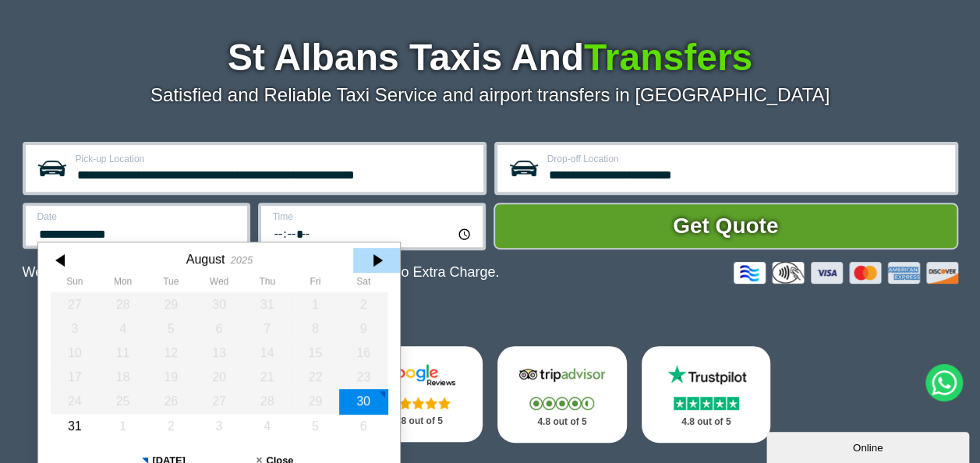 The height and width of the screenshot is (463, 980). What do you see at coordinates (363, 304) in the screenshot?
I see `div: 02 August 2025` at bounding box center [363, 304].